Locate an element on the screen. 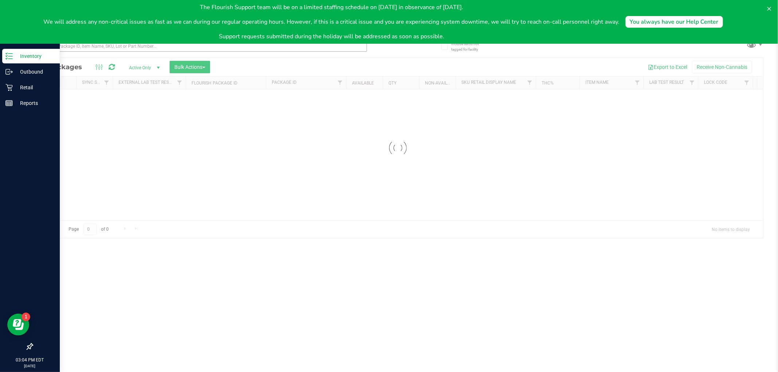  div: You always have our Help Center is located at coordinates (674, 22).